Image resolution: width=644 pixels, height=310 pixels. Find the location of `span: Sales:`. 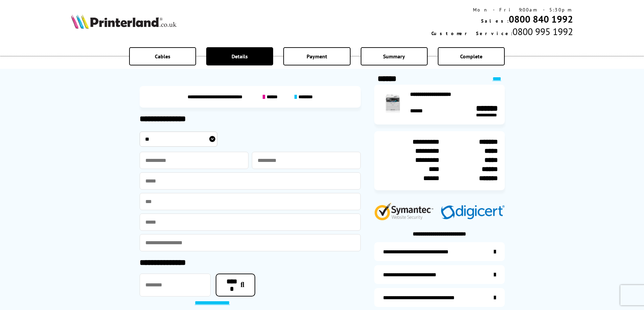

span: Sales: is located at coordinates (495, 21).